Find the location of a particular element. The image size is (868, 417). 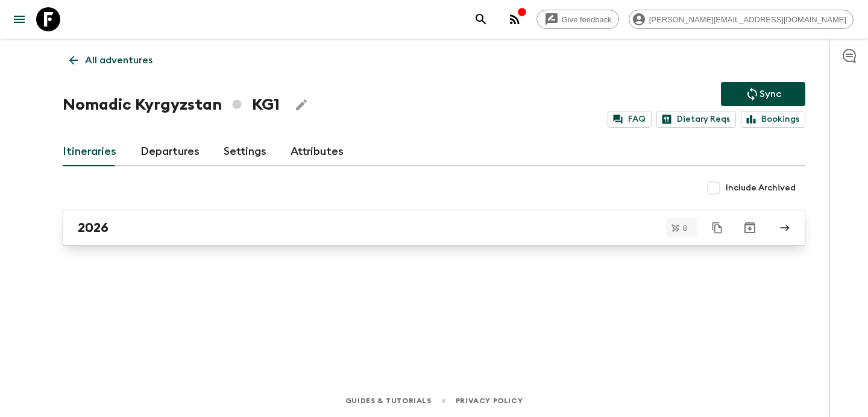

button: Sync adventure departures to the booking engine is located at coordinates (763, 94).